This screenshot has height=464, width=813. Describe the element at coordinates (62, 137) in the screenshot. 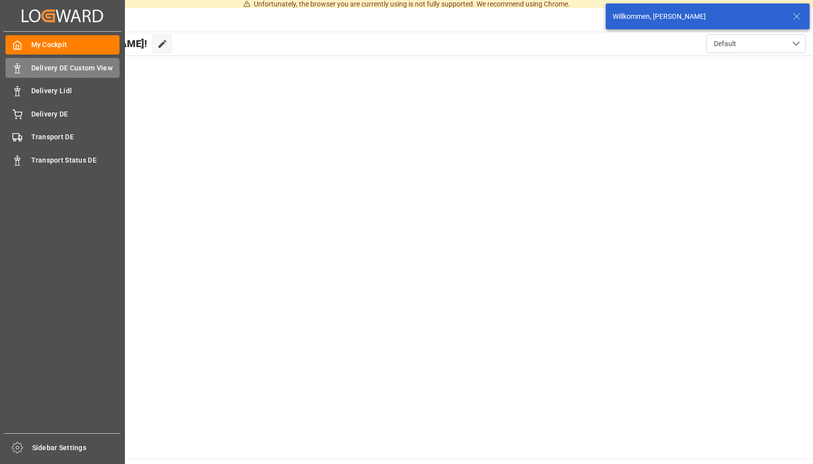

I see `a: Transport DE` at that location.